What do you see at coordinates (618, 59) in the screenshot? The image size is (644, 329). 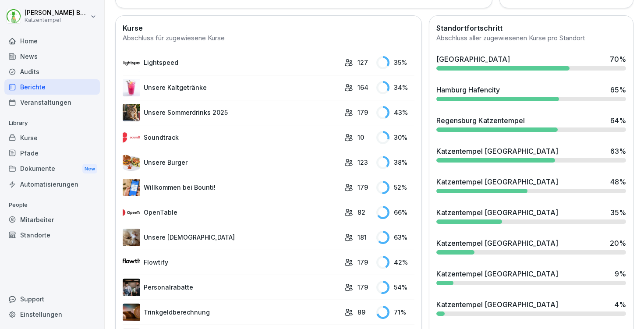 I see `div: 70 %` at bounding box center [618, 59].